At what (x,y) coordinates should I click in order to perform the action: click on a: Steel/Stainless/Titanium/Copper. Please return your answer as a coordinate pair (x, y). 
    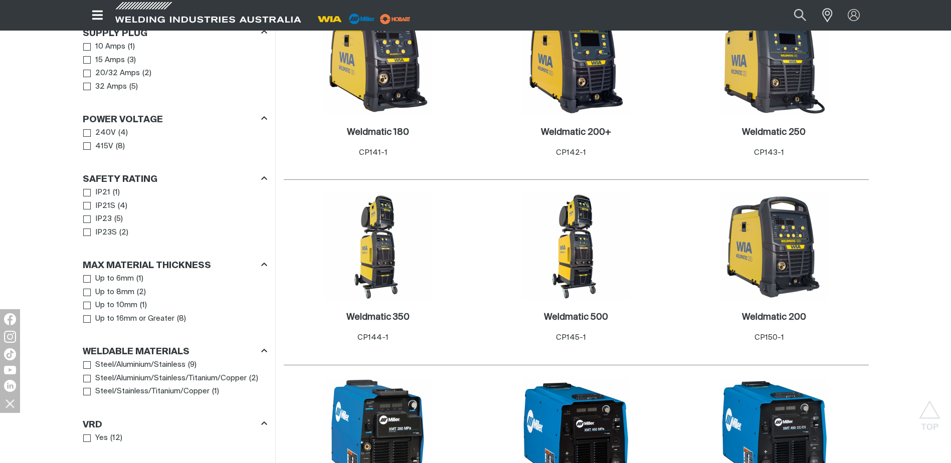
    Looking at the image, I should click on (146, 391).